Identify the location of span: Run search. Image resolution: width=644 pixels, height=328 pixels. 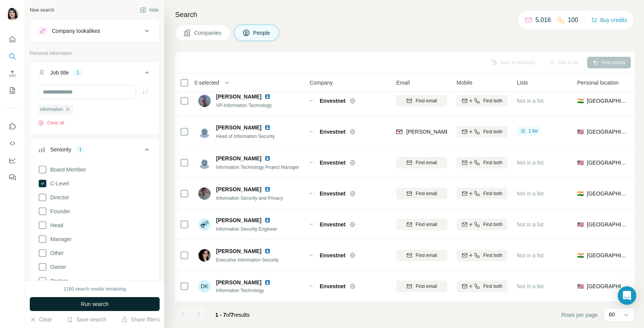
(95, 304).